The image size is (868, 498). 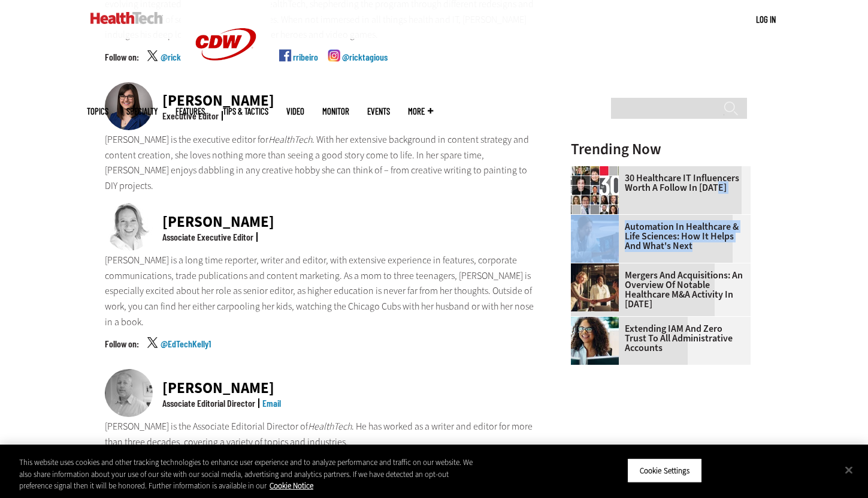 I want to click on a: MonITor, so click(x=335, y=111).